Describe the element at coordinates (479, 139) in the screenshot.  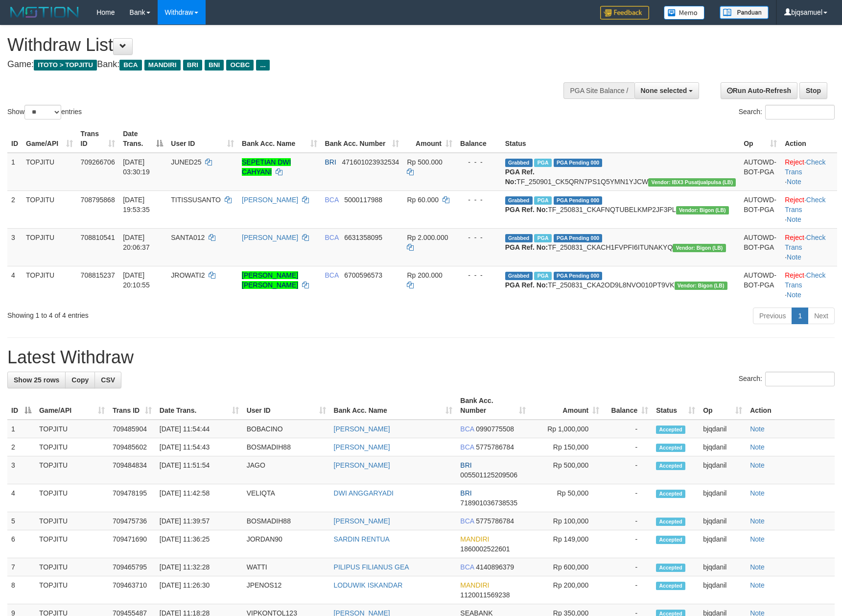
I see `th: Balance` at that location.